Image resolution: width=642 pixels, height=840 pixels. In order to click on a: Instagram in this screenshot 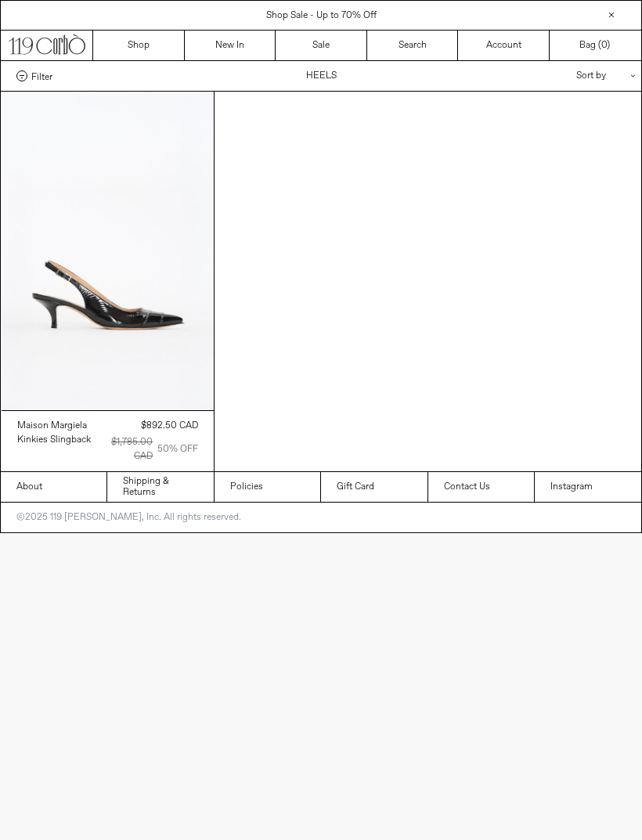, I will do `click(588, 487)`.